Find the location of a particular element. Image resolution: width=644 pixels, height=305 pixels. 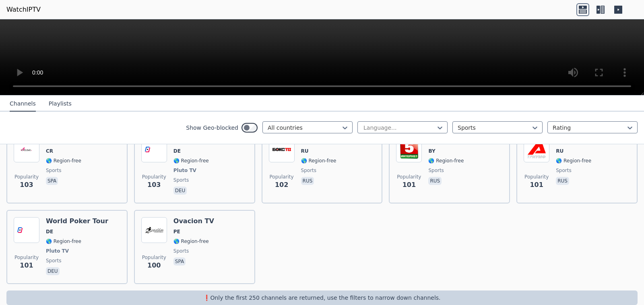

button: Channels is located at coordinates (23, 104).